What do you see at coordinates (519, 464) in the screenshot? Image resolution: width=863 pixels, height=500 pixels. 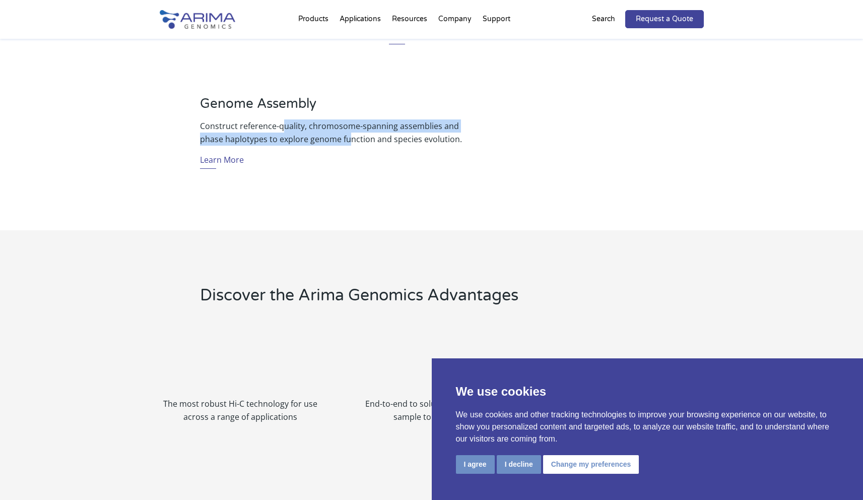 I see `button: I decline` at bounding box center [519, 464].